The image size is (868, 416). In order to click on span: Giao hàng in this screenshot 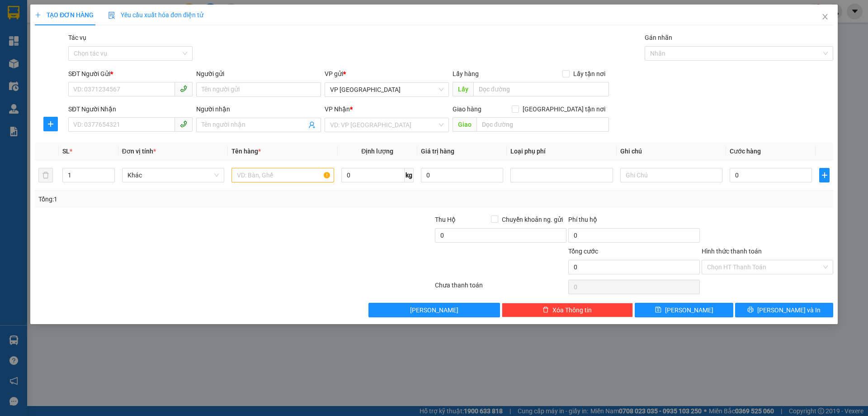, I will do `click(467, 109)`.